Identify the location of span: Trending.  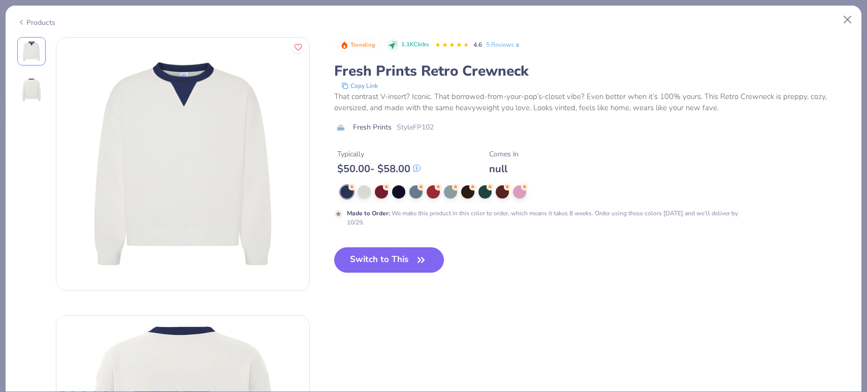
(363, 45).